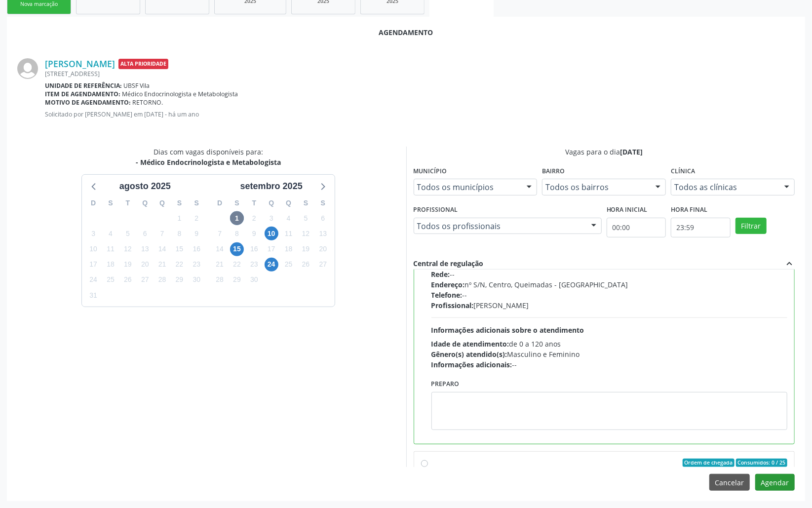 The height and width of the screenshot is (508, 812). Describe the element at coordinates (306, 218) in the screenshot. I see `span: sexta-feira, 5 de setembro de 2025` at that location.